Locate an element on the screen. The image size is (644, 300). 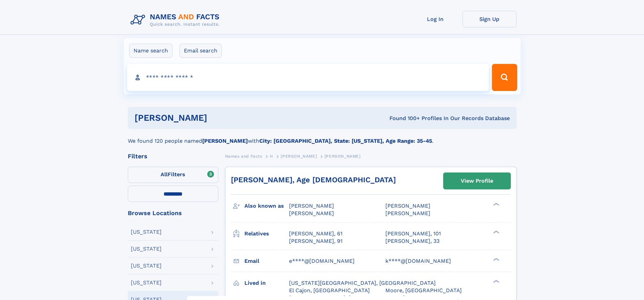
label: Email search is located at coordinates (201, 50).